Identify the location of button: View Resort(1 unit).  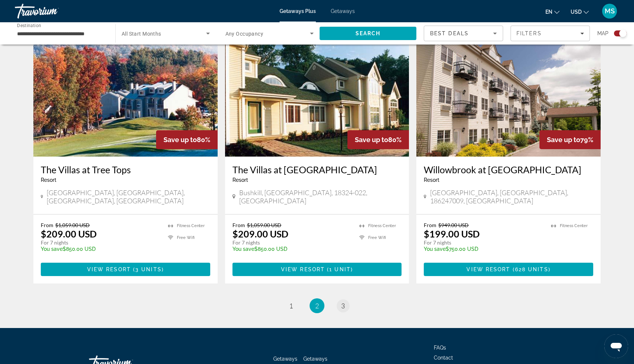
(317, 270).